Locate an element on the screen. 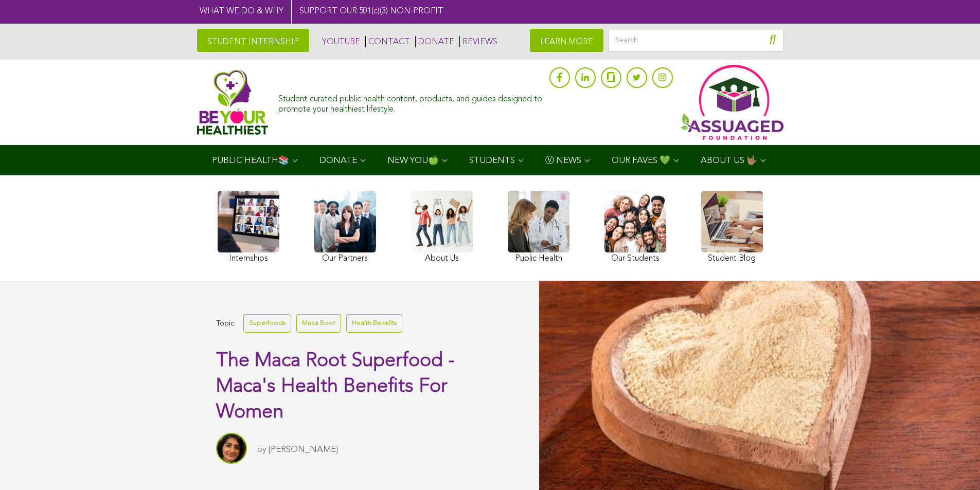  img: Assuaged App is located at coordinates (732, 103).